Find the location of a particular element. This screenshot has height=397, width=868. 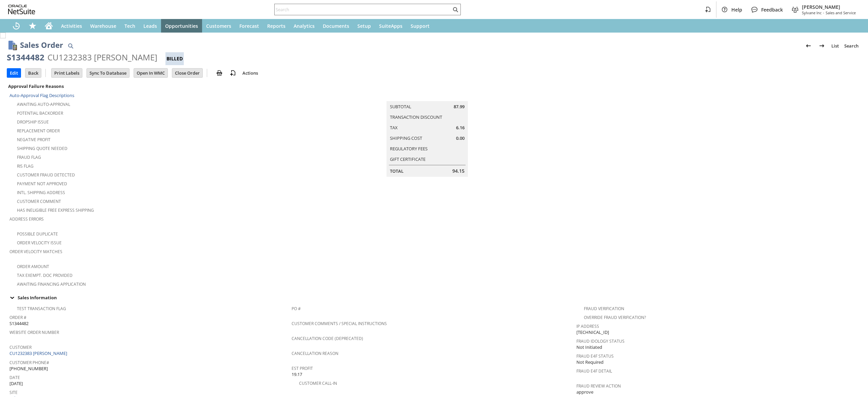

a: Fraud Flag is located at coordinates (29, 157).